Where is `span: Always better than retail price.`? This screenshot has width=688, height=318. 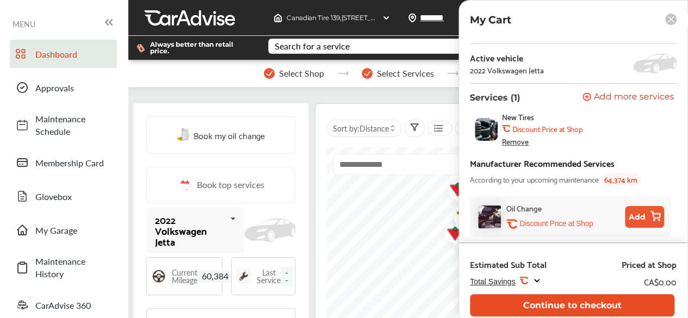
span: Always better than retail price. is located at coordinates (200, 48).